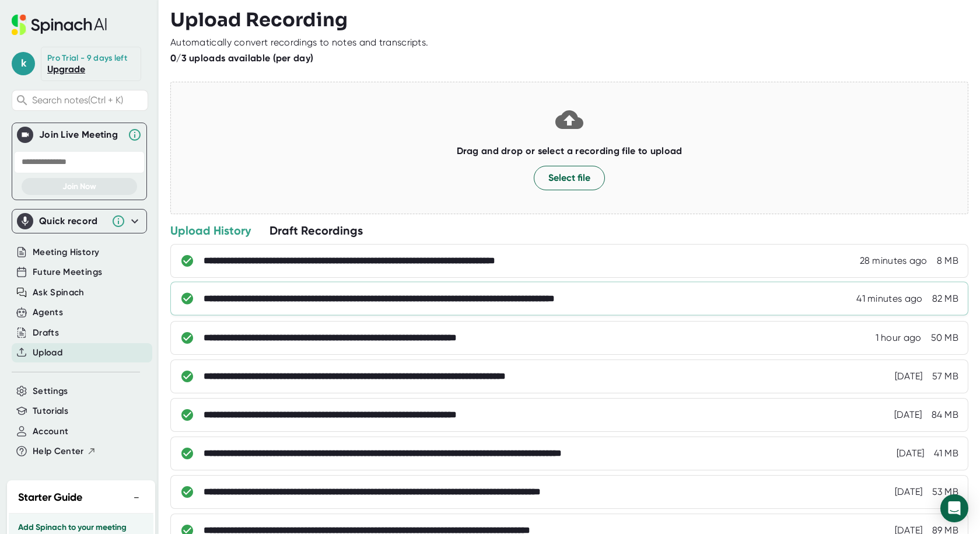  I want to click on div: Upload History, so click(210, 231).